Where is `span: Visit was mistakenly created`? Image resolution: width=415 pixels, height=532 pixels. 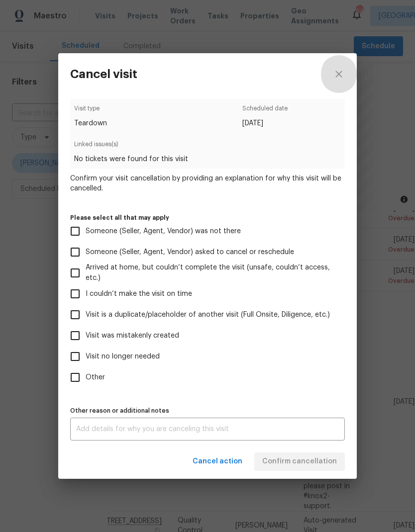 span: Visit was mistakenly created is located at coordinates (132, 336).